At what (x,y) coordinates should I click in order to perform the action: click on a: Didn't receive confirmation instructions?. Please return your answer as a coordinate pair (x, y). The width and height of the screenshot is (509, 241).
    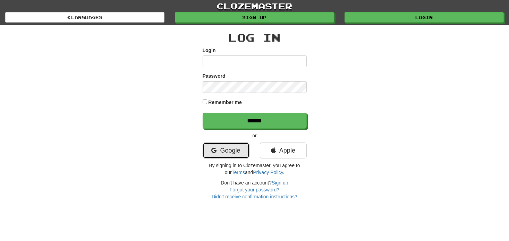
    Looking at the image, I should click on (254, 197).